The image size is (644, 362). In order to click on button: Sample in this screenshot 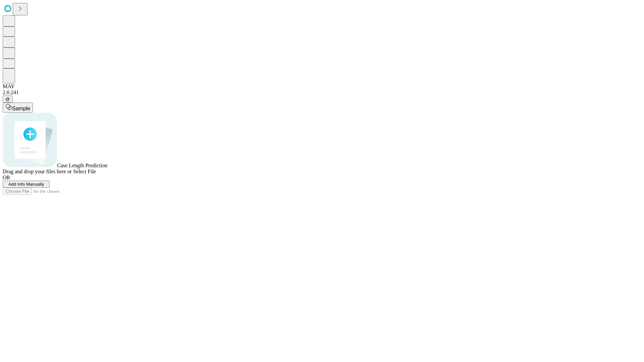, I will do `click(18, 108)`.